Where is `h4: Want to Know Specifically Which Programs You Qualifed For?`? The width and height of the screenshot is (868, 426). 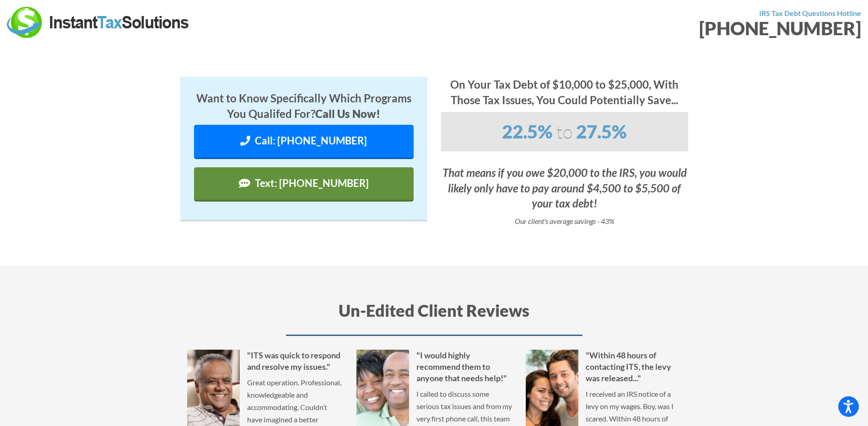 h4: Want to Know Specifically Which Programs You Qualifed For? is located at coordinates (304, 105).